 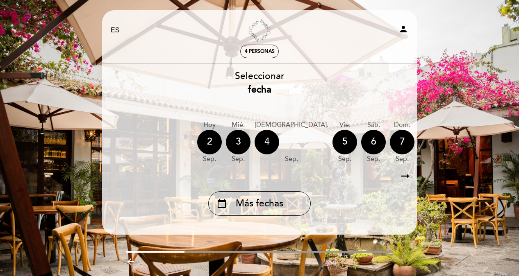 What do you see at coordinates (209, 125) in the screenshot?
I see `div: Hoy` at bounding box center [209, 125].